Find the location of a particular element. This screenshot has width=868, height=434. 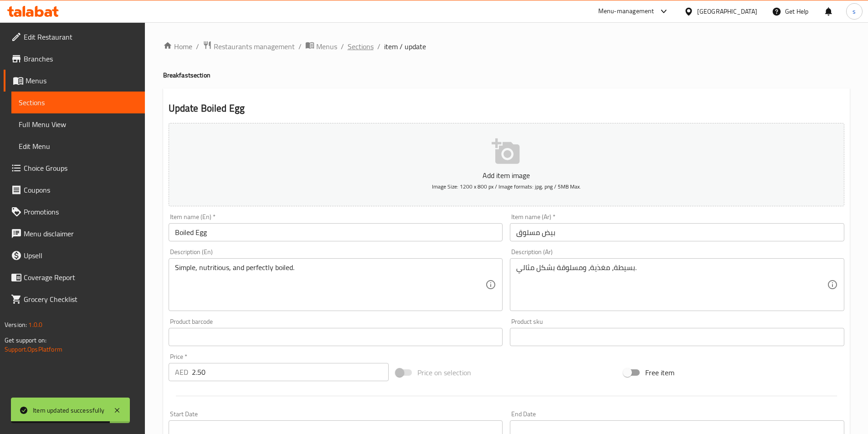

p: Add item image is located at coordinates (506, 175).